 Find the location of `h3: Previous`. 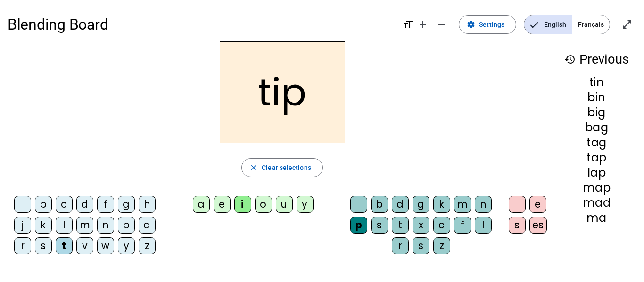

h3: Previous is located at coordinates (597, 59).